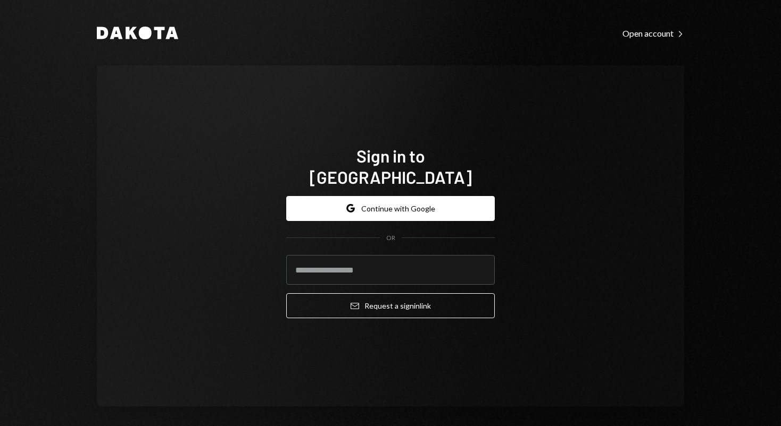 The height and width of the screenshot is (426, 781). I want to click on button: Continue with Google, so click(390, 208).